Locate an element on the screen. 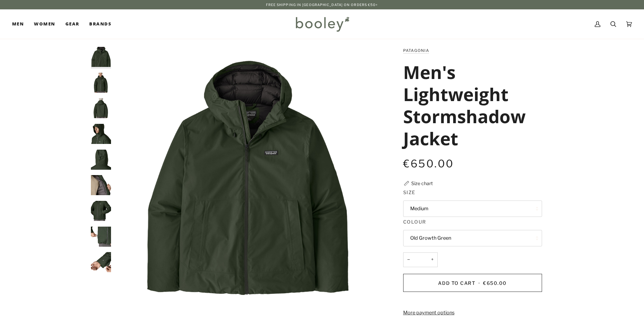 This screenshot has width=644, height=317. div: Brands is located at coordinates (100, 24).